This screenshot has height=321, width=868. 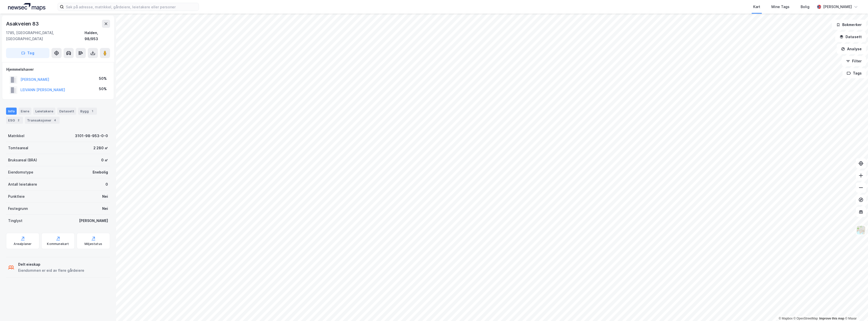 What do you see at coordinates (27, 7) in the screenshot?
I see `img: logo.a4113a55bc3d86da70a041830d287a7e.svg` at bounding box center [27, 7].